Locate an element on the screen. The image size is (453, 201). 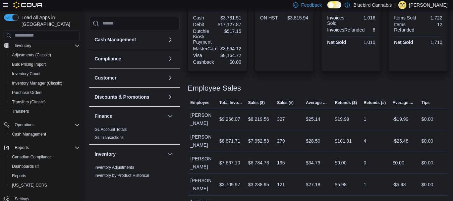
a: Inventory by Product Historical is located at coordinates (122, 175).